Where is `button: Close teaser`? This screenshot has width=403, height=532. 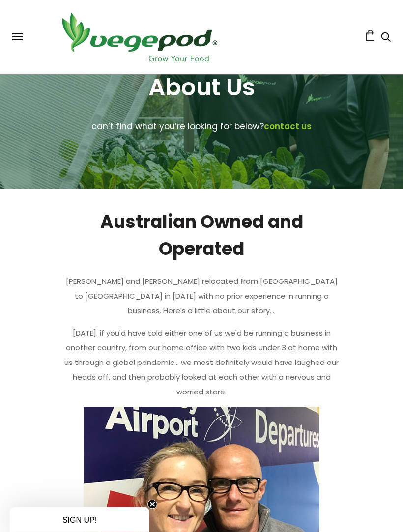
button: Close teaser is located at coordinates (152, 504).